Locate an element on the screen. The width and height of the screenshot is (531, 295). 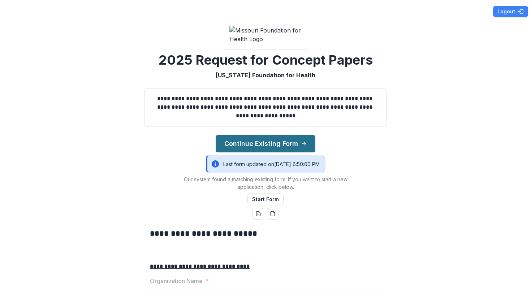
p: Organization Name is located at coordinates (176, 281).